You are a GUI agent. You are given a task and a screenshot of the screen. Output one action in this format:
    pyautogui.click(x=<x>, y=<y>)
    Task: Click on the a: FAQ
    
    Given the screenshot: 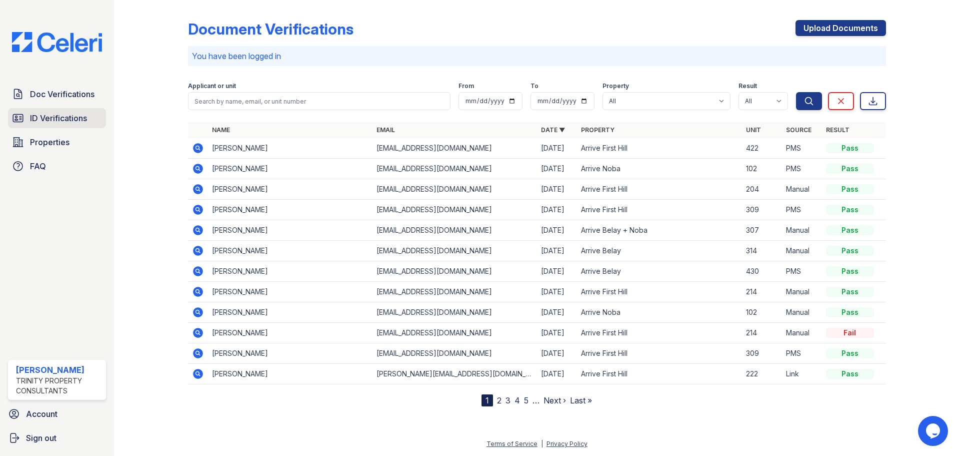 What is the action you would take?
    pyautogui.click(x=57, y=166)
    